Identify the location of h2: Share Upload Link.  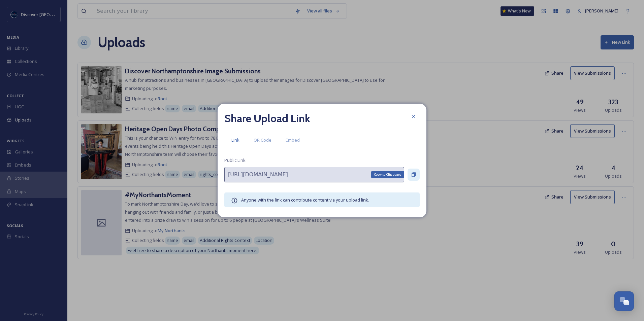
(267, 119).